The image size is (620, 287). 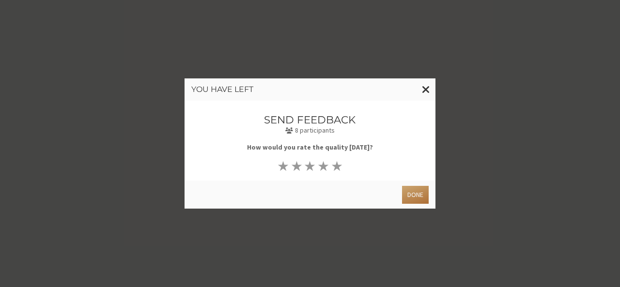 What do you see at coordinates (310, 90) in the screenshot?
I see `h3: You have left` at bounding box center [310, 90].